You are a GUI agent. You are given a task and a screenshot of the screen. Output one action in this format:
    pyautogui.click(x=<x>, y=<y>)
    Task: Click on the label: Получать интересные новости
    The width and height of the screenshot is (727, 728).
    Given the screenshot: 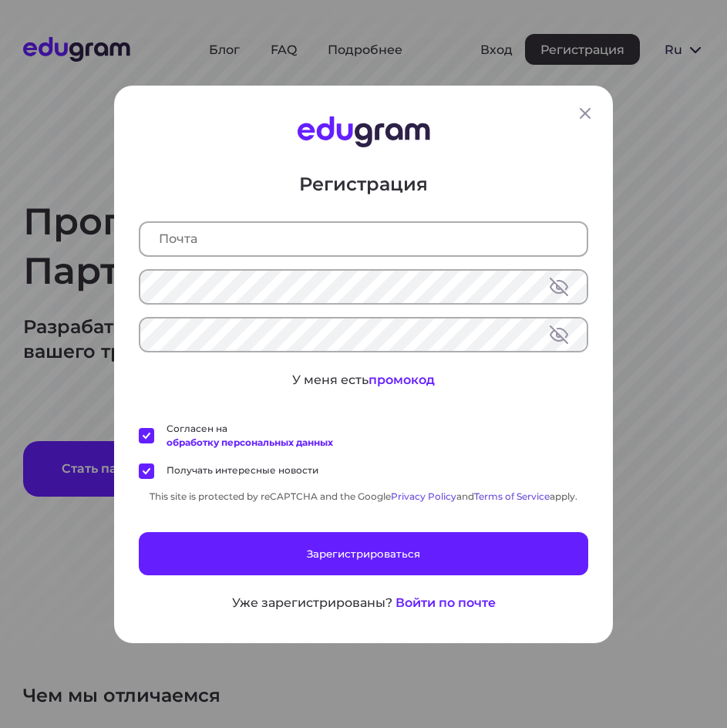 What is the action you would take?
    pyautogui.click(x=228, y=471)
    